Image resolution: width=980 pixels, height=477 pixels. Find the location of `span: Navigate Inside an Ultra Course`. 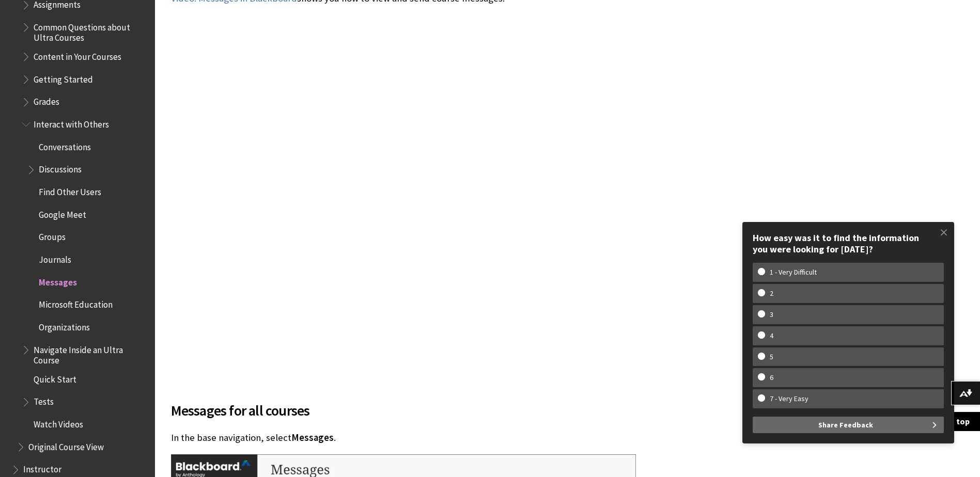

span: Navigate Inside an Ultra Course is located at coordinates (90, 353).